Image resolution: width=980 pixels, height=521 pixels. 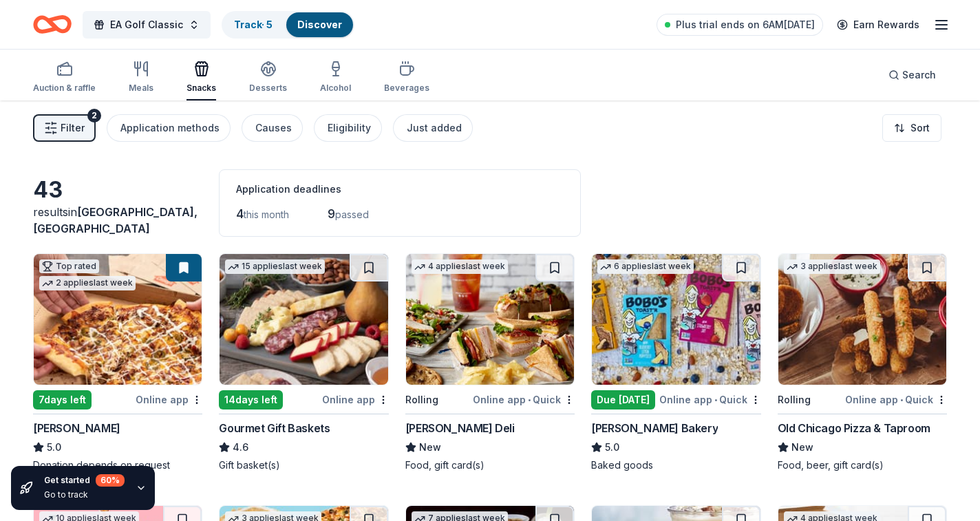 What do you see at coordinates (95, 116) in the screenshot?
I see `div: 2` at bounding box center [95, 116].